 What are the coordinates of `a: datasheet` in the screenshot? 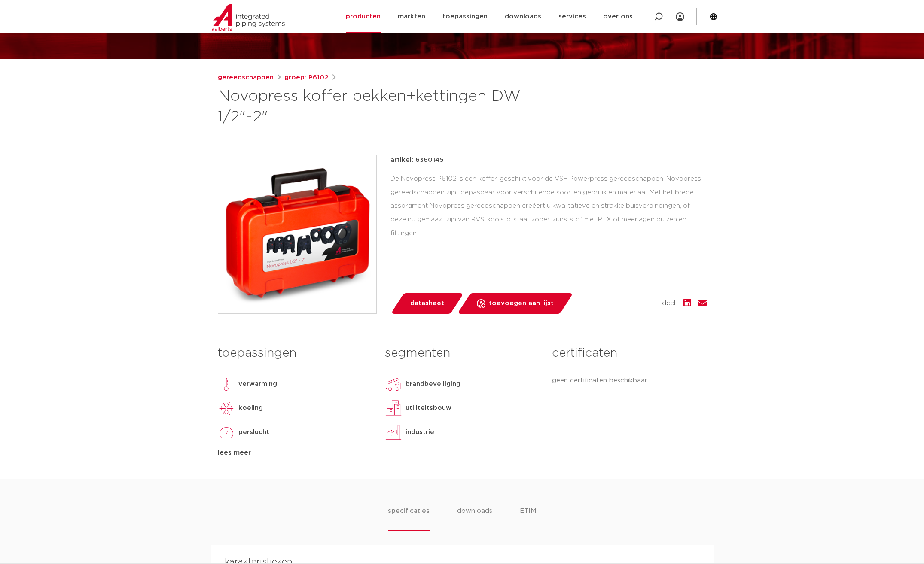 It's located at (427, 303).